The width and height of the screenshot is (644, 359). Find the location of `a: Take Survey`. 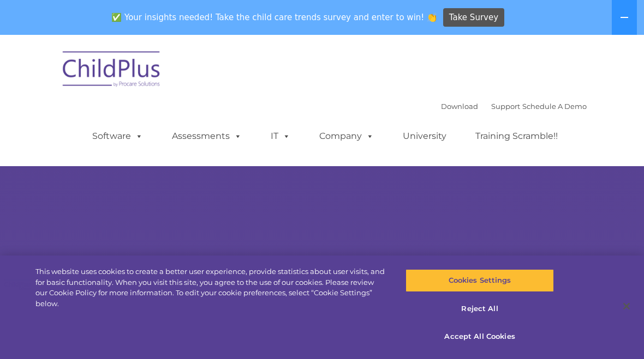

a: Take Survey is located at coordinates (473, 17).